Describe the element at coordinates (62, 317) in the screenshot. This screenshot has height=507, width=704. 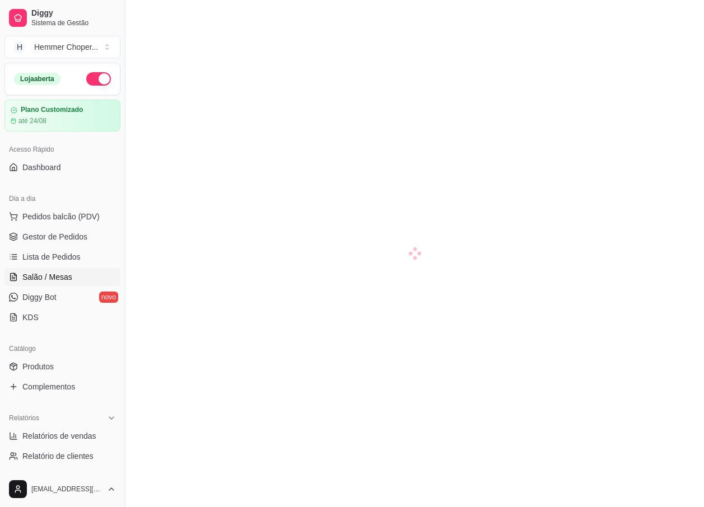
I see `a: KDS` at that location.